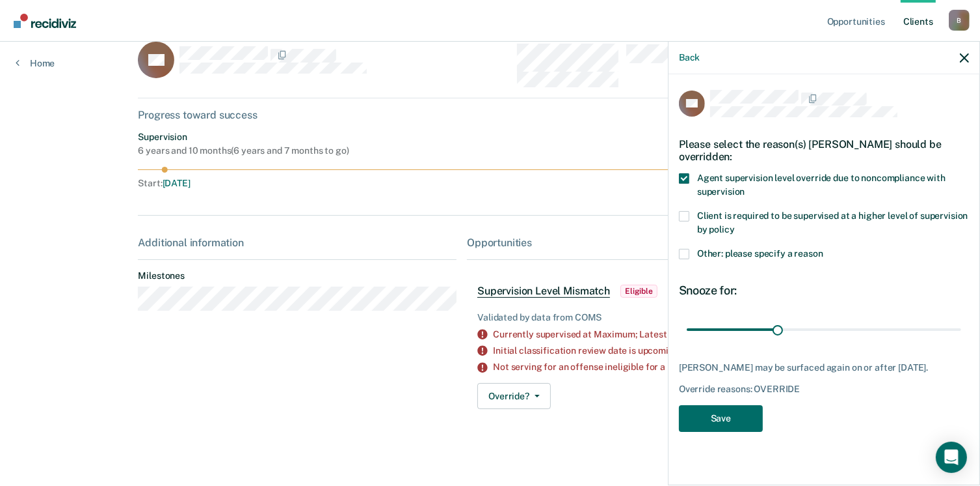 This screenshot has height=486, width=980. I want to click on div: B, so click(960, 20).